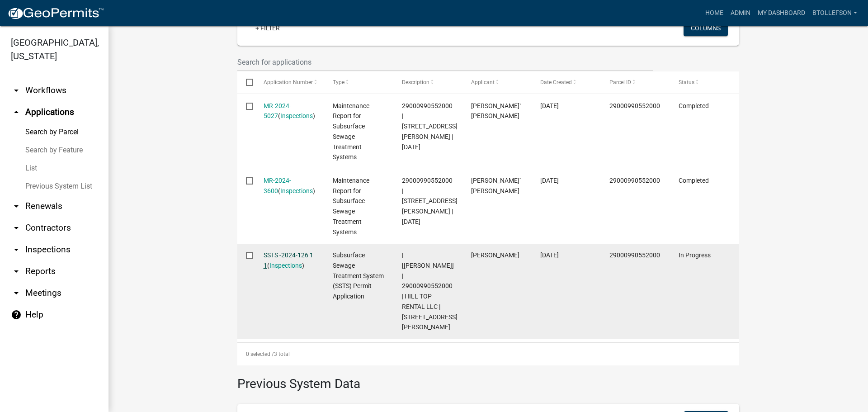  What do you see at coordinates (488, 379) in the screenshot?
I see `h3: Previous System Data` at bounding box center [488, 379].